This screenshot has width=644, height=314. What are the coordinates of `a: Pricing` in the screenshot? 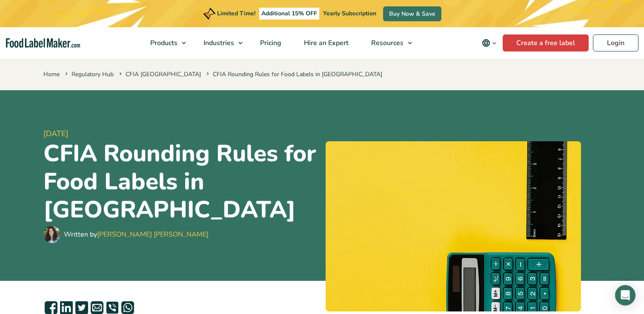 It's located at (269, 43).